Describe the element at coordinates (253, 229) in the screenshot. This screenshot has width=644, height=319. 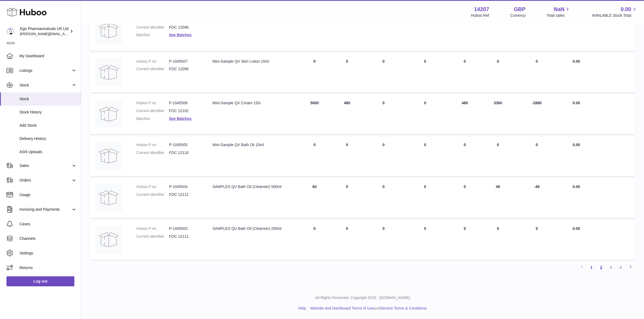
I see `div: SAMPLES QV Bath Oil (Cleanser) 250ml` at that location.